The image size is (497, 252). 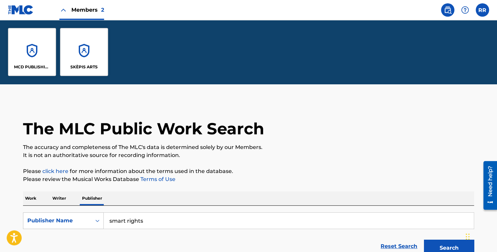 I want to click on p: Work, so click(x=31, y=198).